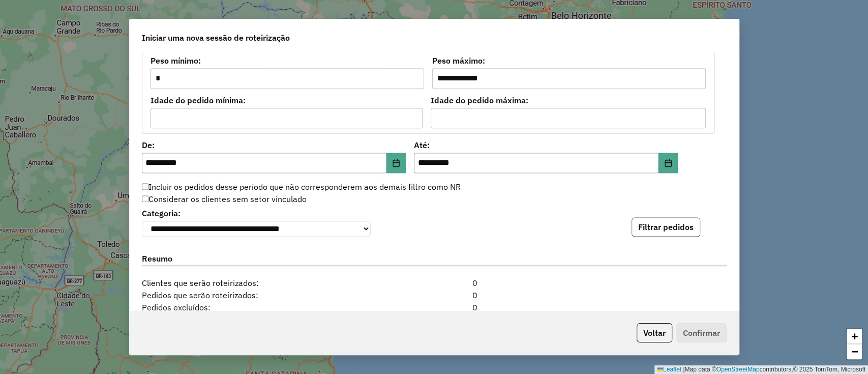  I want to click on input: Considerar os clientes sem setor vinculado, so click(145, 198).